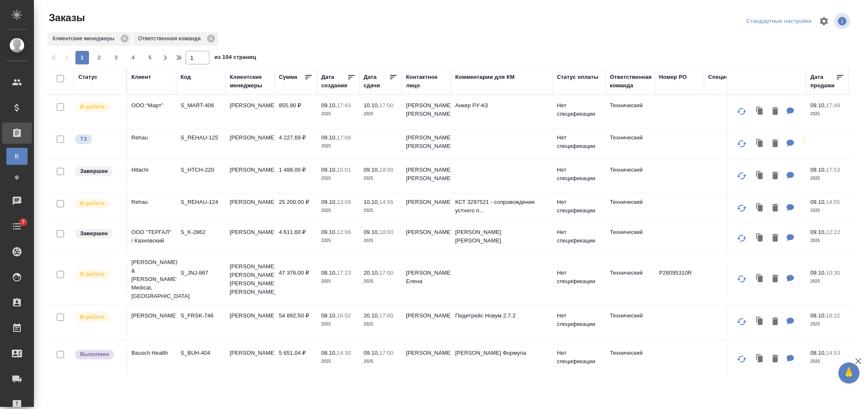 Image resolution: width=868 pixels, height=409 pixels. Describe the element at coordinates (94, 171) in the screenshot. I see `p: Завершен` at that location.